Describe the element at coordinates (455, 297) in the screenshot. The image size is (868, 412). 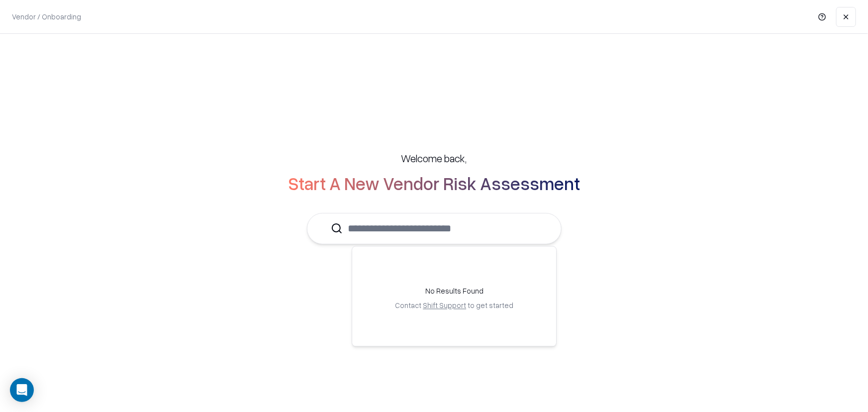
I see `div: Suggestions` at that location.